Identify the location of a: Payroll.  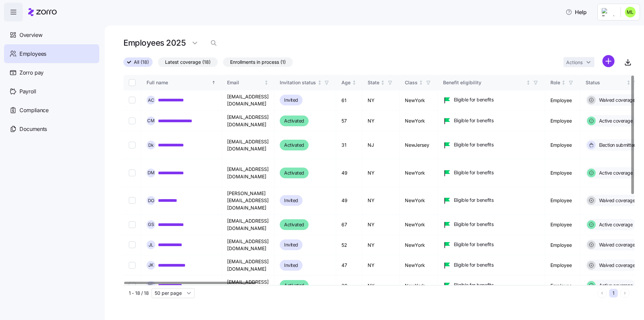
(52, 92).